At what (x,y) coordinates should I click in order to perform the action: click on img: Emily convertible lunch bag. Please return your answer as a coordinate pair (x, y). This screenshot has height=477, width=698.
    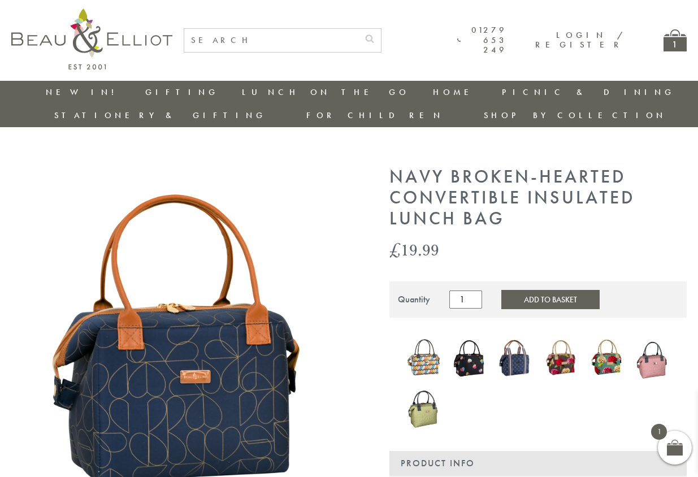
    Looking at the image, I should click on (469, 358).